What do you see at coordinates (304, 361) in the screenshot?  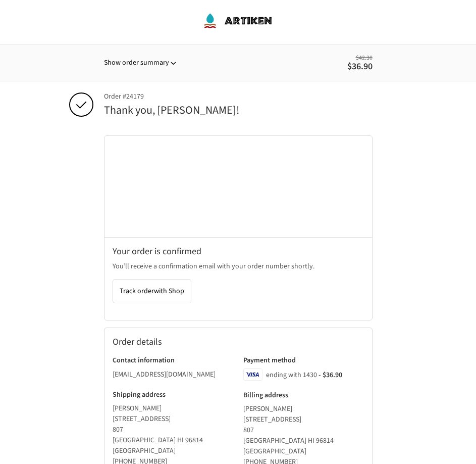 I see `h3: Payment method` at bounding box center [304, 361].